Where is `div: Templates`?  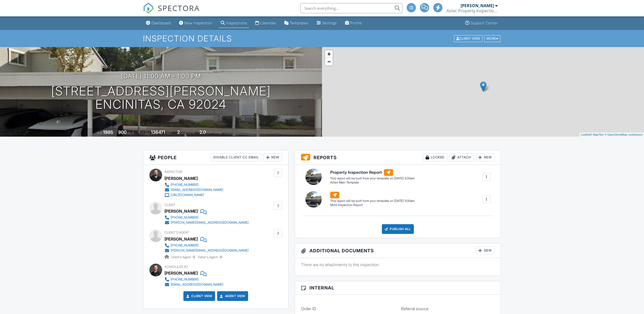
div: Templates is located at coordinates (299, 23).